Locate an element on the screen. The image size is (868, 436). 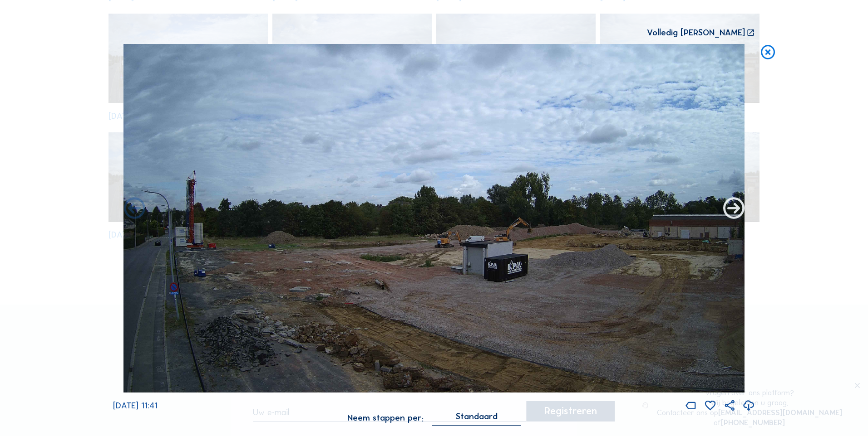
div: Neem stappen per: is located at coordinates (385, 419).